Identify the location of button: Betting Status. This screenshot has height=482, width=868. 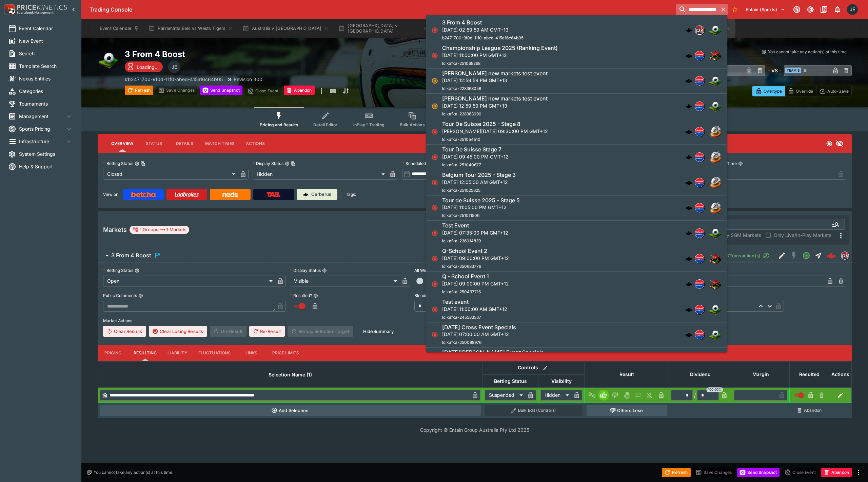
(137, 270).